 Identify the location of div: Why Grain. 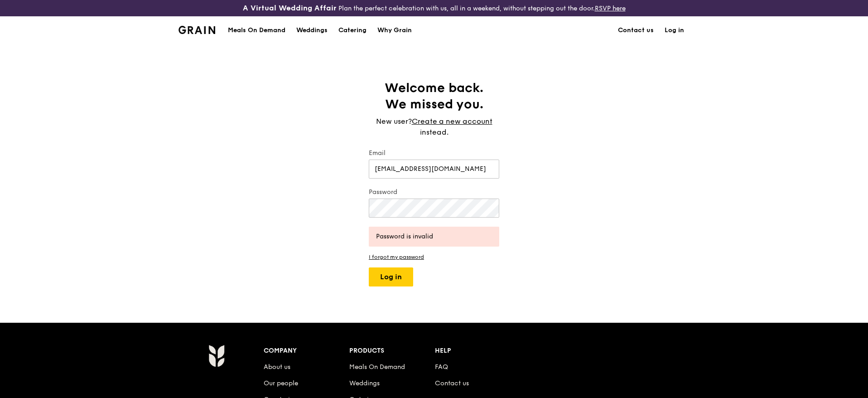
(395, 30).